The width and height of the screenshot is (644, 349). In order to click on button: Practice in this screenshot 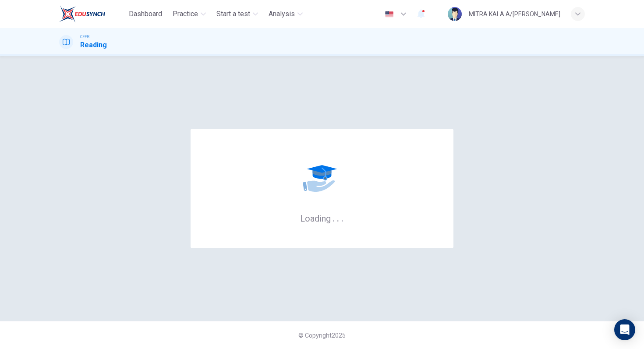, I will do `click(189, 14)`.